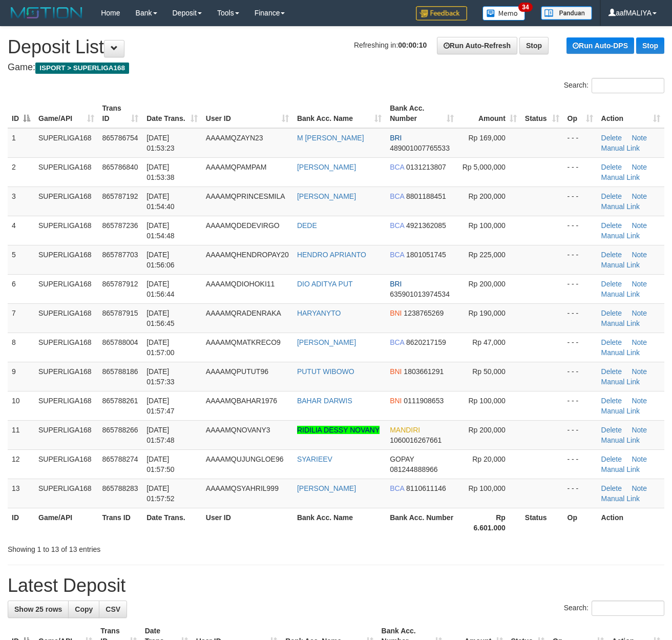 The image size is (672, 640). What do you see at coordinates (246, 196) in the screenshot?
I see `span: AAAAMQPRINCESMILA` at bounding box center [246, 196].